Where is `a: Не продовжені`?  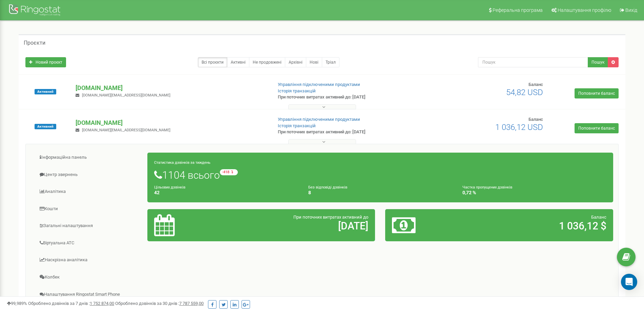
a: Не продовжені is located at coordinates (267, 62).